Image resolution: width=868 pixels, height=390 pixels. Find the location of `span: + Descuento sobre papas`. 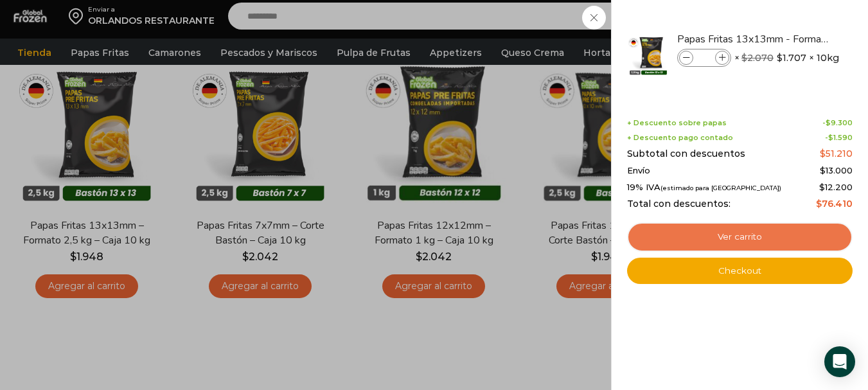

span: + Descuento sobre papas is located at coordinates (676, 123).